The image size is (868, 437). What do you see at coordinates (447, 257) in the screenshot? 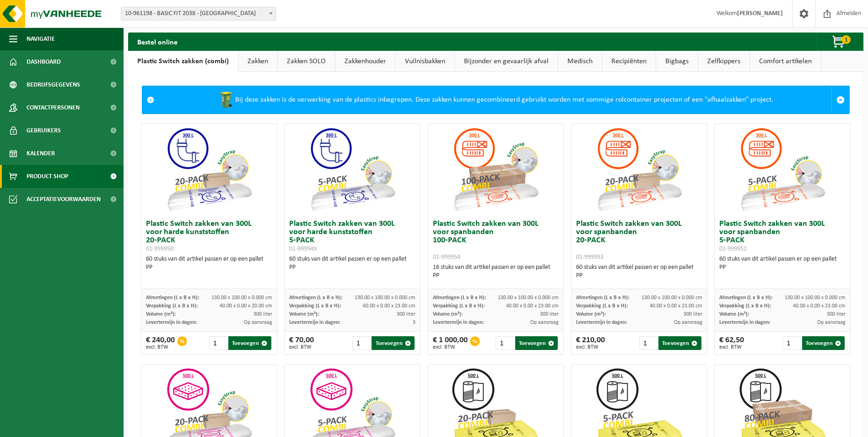
I see `span: 01-999954` at bounding box center [447, 257].